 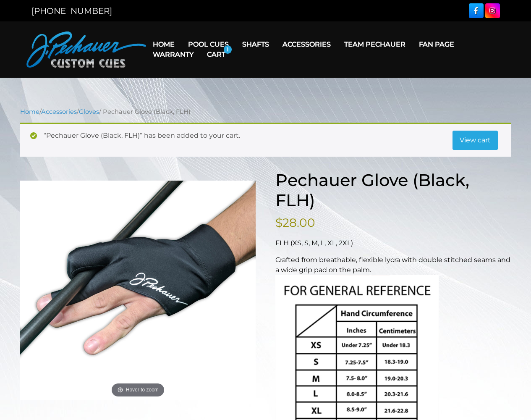 I want to click on nav: Breadcrumb, so click(x=266, y=112).